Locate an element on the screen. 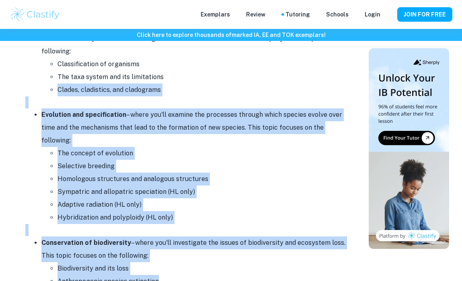 The height and width of the screenshot is (281, 462). a: JOIN FOR FREE is located at coordinates (424, 14).